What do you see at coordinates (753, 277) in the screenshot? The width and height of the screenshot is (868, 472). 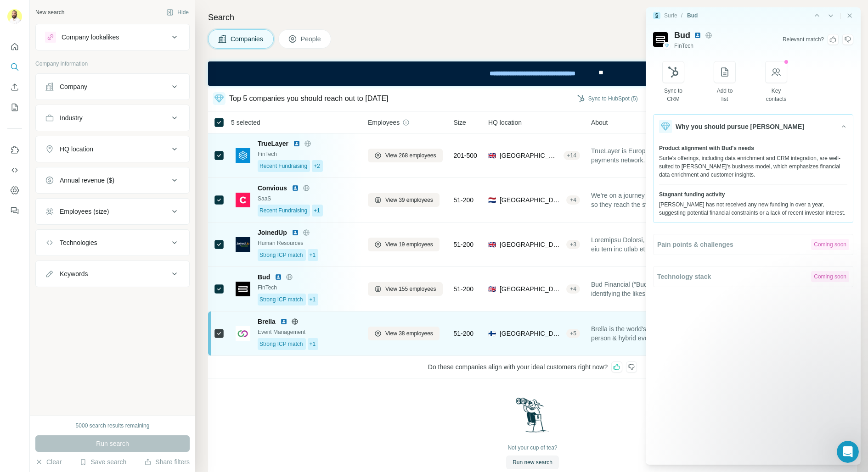 I see `button: Technology stackComing soon` at bounding box center [753, 277].